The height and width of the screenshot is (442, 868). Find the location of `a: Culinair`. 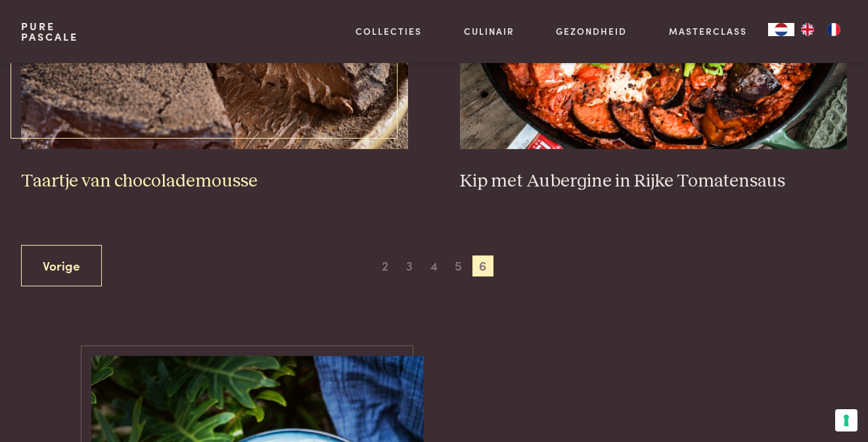

a: Culinair is located at coordinates (489, 31).